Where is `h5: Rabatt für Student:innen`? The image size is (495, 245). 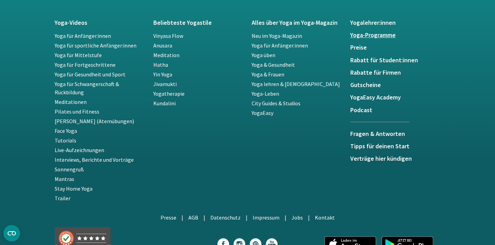 h5: Rabatt für Student:innen is located at coordinates (395, 60).